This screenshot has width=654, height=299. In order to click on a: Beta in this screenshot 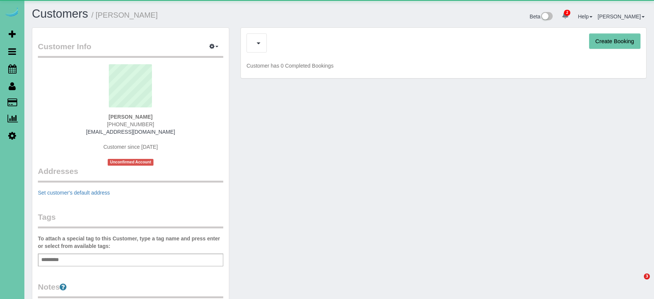, I will do `click(541, 17)`.